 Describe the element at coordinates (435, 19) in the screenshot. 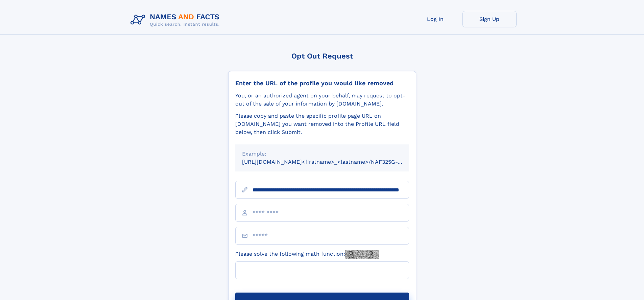

I see `a: Log In` at that location.